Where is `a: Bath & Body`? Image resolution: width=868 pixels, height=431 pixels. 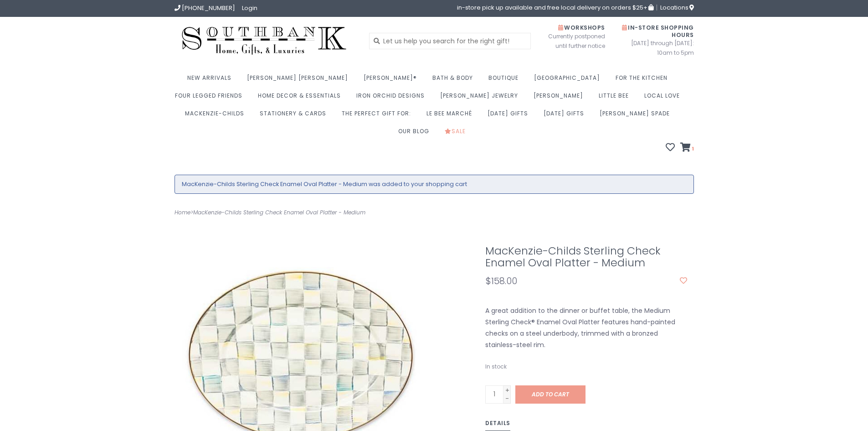
a: Bath & Body is located at coordinates (455, 80).